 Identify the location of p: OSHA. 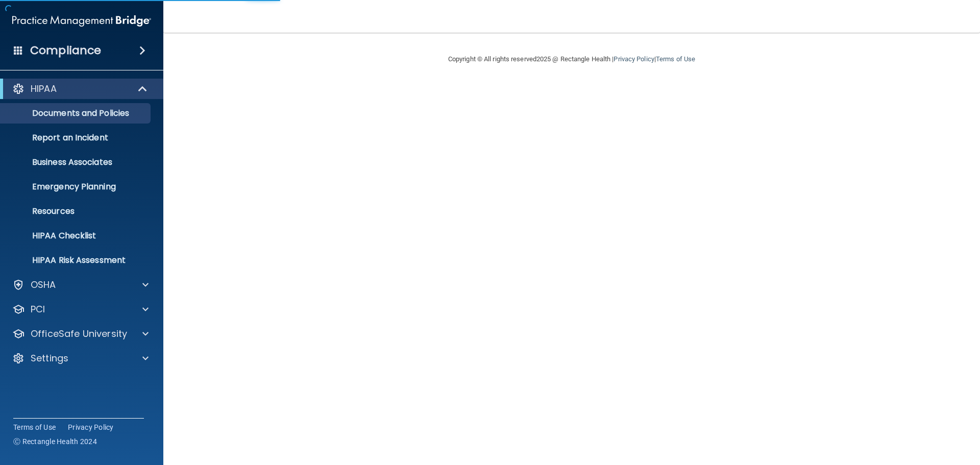
(43, 285).